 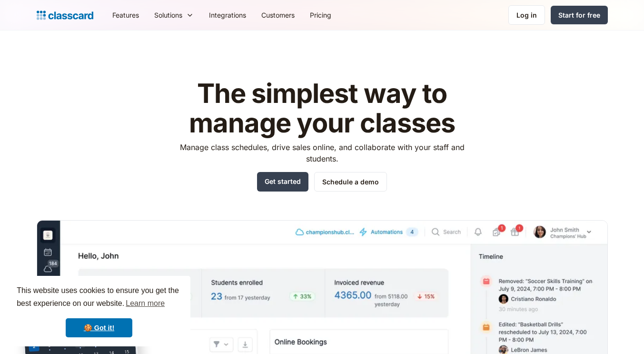 I want to click on a: Customers, so click(x=278, y=15).